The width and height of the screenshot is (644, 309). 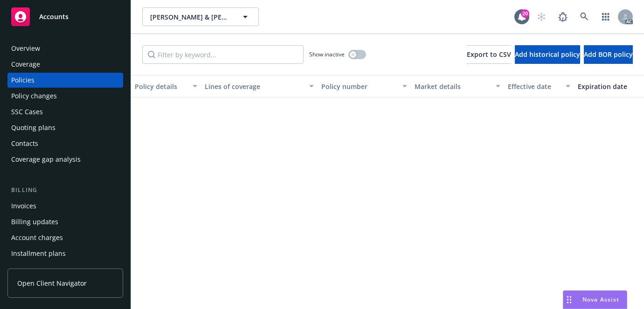 What do you see at coordinates (254, 86) in the screenshot?
I see `div: Lines of coverage` at bounding box center [254, 86].